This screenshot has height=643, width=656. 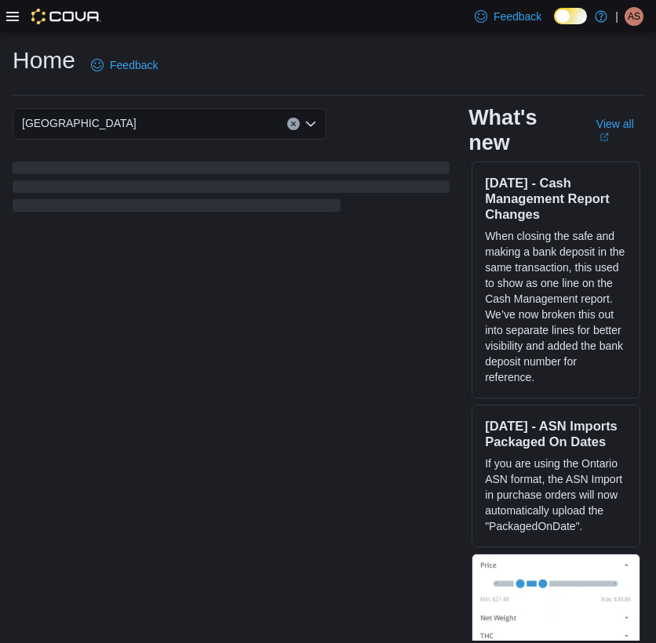 I want to click on p: When closing the safe and making a bank deposit in the same transaction, this used to show as one..., so click(x=555, y=307).